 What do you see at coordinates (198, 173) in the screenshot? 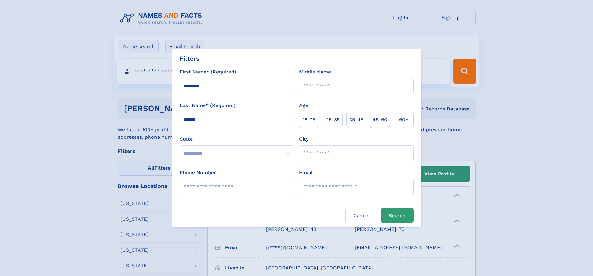
I see `label: Phone Number` at bounding box center [198, 173].